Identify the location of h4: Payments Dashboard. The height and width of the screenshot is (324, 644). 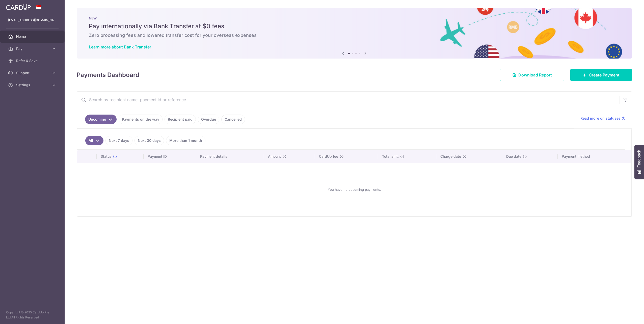
(108, 75).